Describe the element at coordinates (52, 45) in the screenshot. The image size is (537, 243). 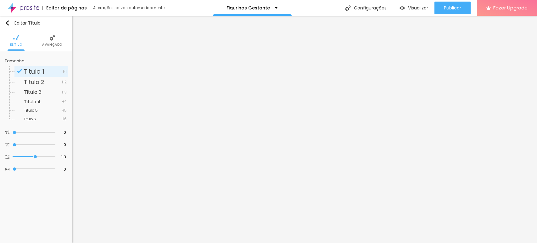
I see `span: Avançado` at that location.